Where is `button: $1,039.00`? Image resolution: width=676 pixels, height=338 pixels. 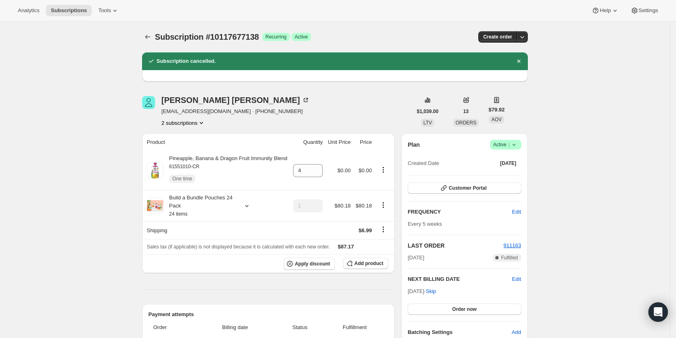 button: $1,039.00 is located at coordinates (427, 112).